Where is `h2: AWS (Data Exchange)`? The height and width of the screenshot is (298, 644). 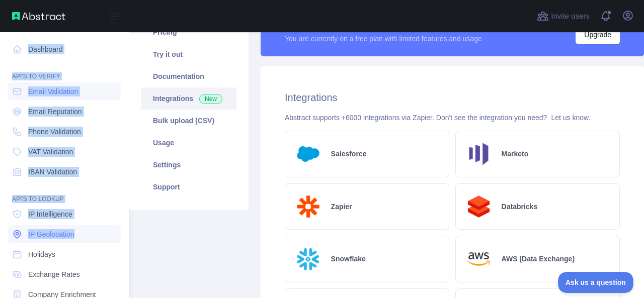
h2: AWS (Data Exchange) is located at coordinates (538, 259).